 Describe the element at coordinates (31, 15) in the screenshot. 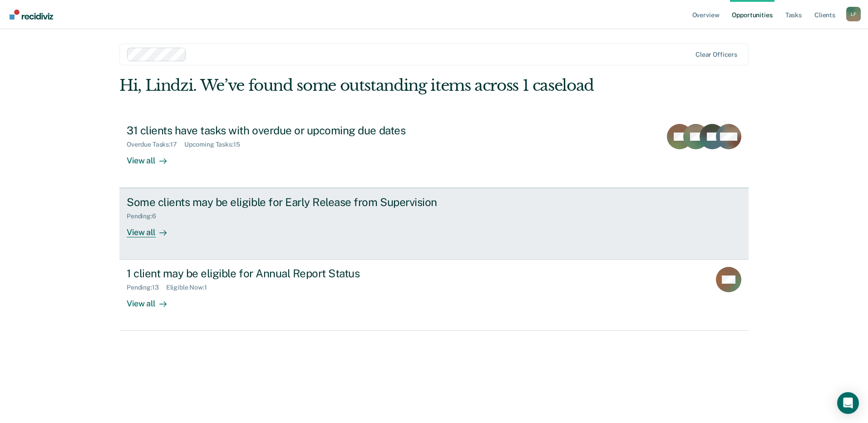

I see `img: Recidiviz` at that location.